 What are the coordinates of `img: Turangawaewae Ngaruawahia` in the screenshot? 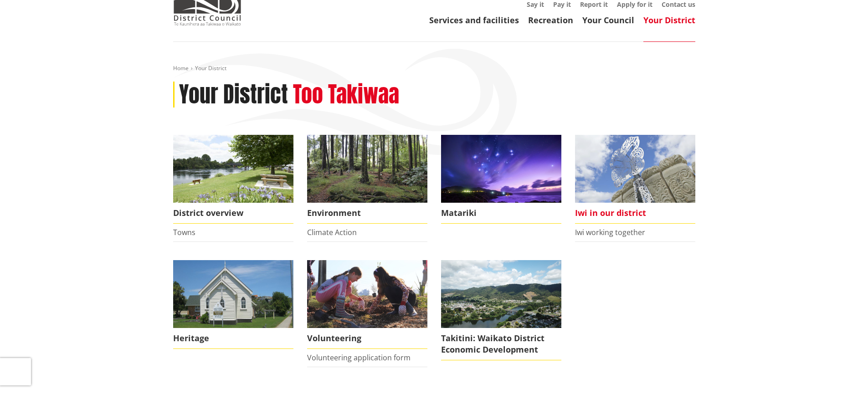 It's located at (635, 168).